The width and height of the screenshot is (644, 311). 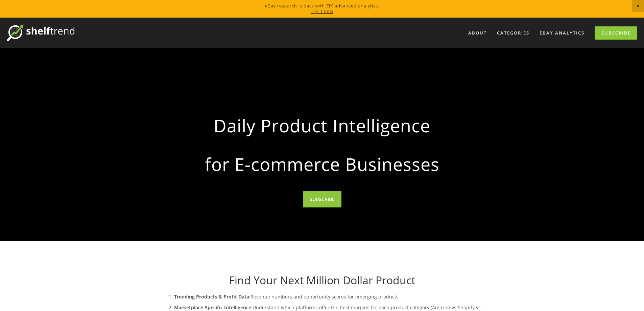 I want to click on img: ShelfTrend, so click(x=40, y=33).